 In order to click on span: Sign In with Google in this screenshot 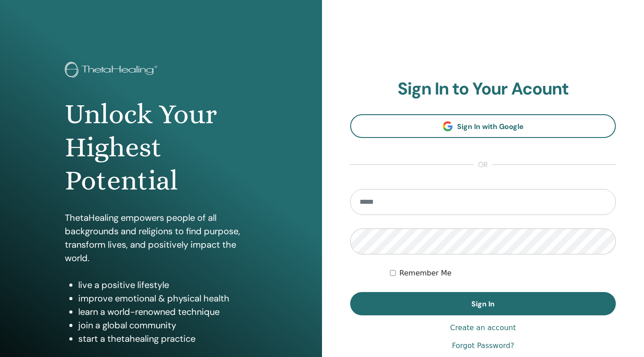, I will do `click(490, 126)`.